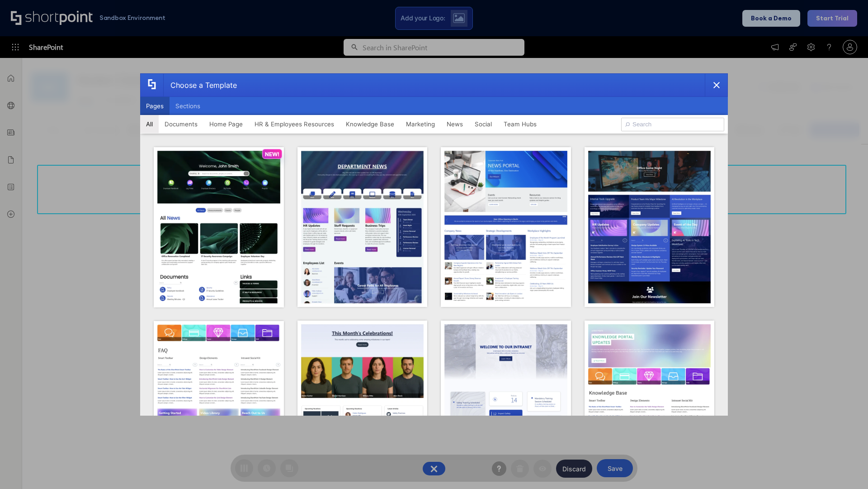 The height and width of the screenshot is (489, 868). Describe the element at coordinates (226, 124) in the screenshot. I see `button: Home Page` at that location.